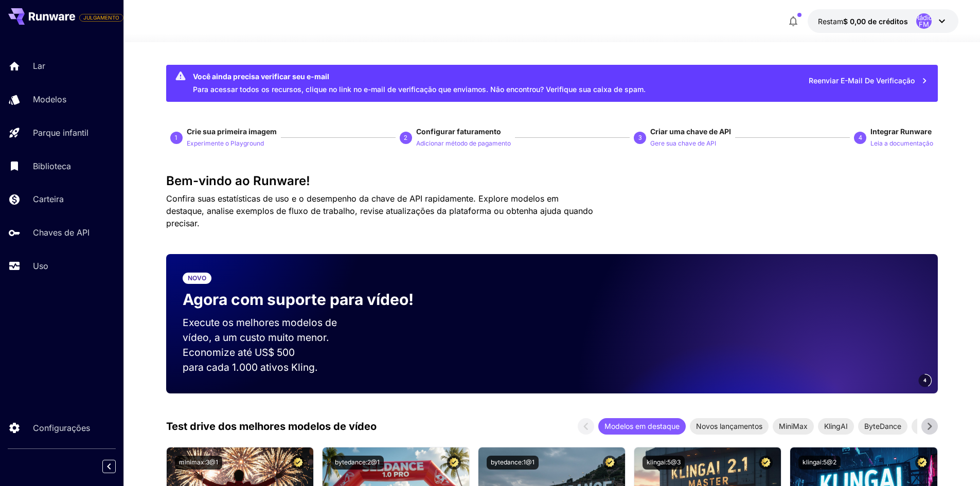 This screenshot has height=486, width=980. I want to click on span: Adicione seu cartão de pagamento para habilitar a funcionalidade completa da plataforma., so click(101, 17).